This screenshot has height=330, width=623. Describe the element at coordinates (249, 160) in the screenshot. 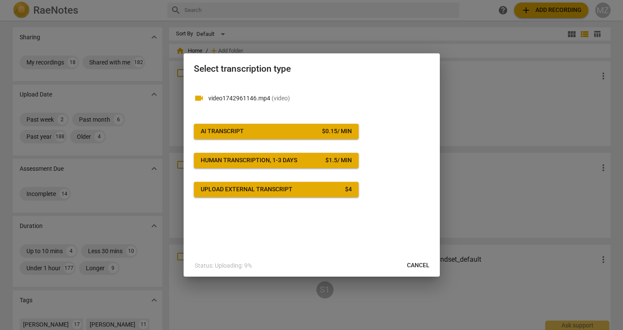

I see `div: Human transcription, 1-3 days` at that location.